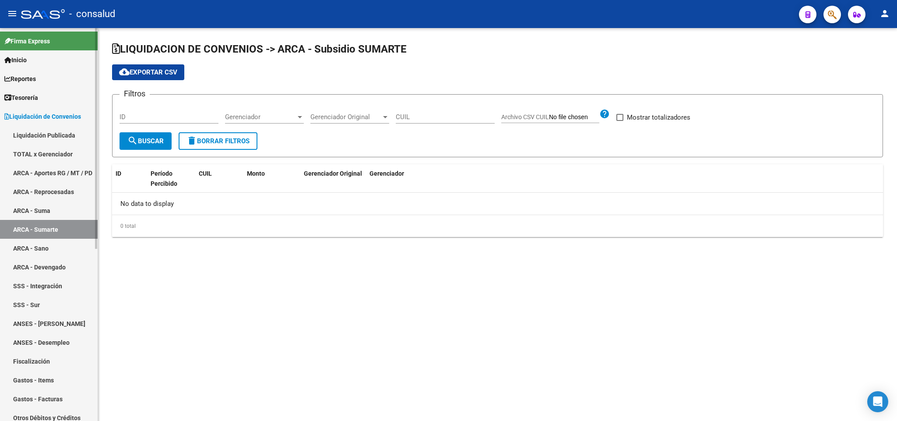 The width and height of the screenshot is (897, 421). What do you see at coordinates (42, 116) in the screenshot?
I see `span: Liquidación de Convenios` at bounding box center [42, 116].